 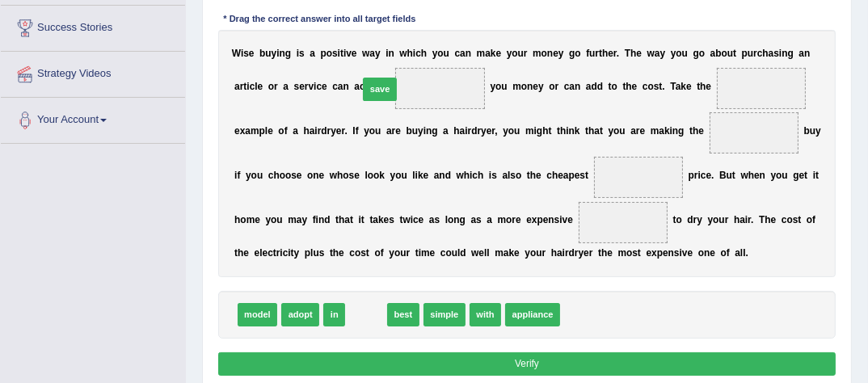 What do you see at coordinates (594, 86) in the screenshot?
I see `b: d` at bounding box center [594, 86].